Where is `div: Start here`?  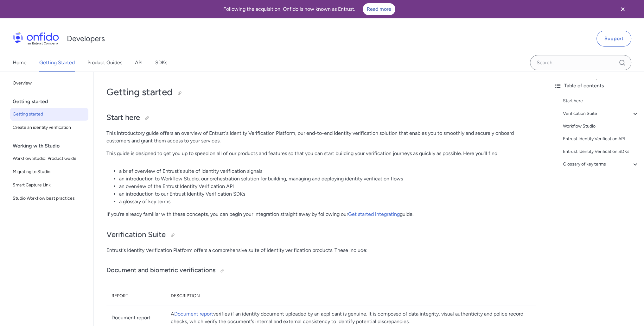 div: Start here is located at coordinates (601, 101).